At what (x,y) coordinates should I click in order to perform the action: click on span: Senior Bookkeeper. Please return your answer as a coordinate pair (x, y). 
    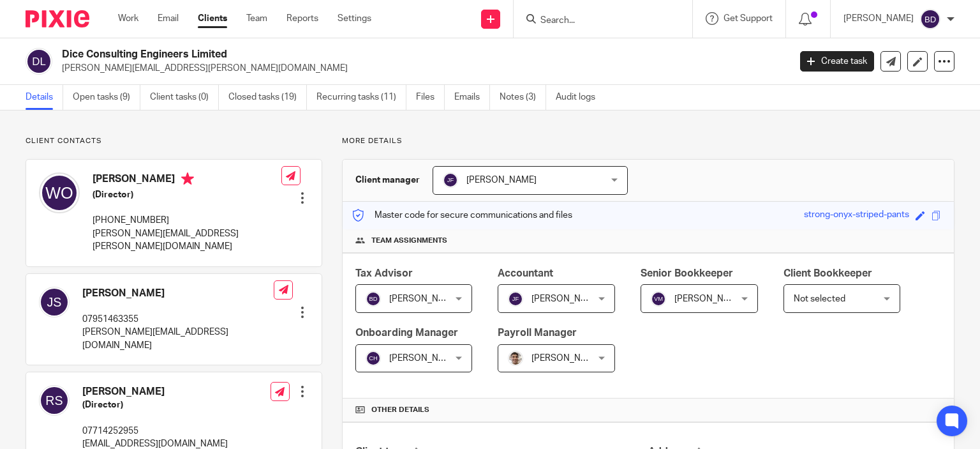
    Looking at the image, I should click on (687, 273).